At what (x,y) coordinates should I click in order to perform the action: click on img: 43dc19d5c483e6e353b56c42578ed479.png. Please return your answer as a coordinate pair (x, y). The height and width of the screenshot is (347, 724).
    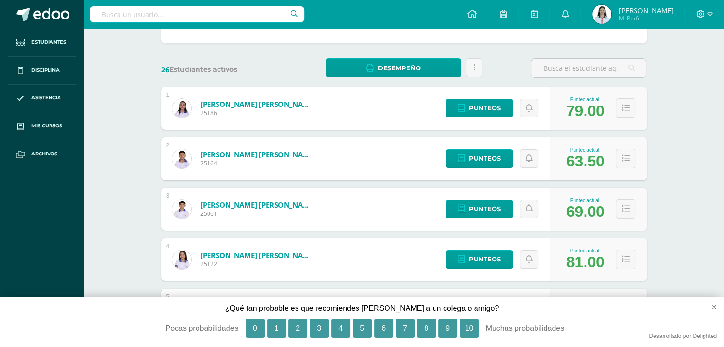
    Looking at the image, I should click on (182, 209).